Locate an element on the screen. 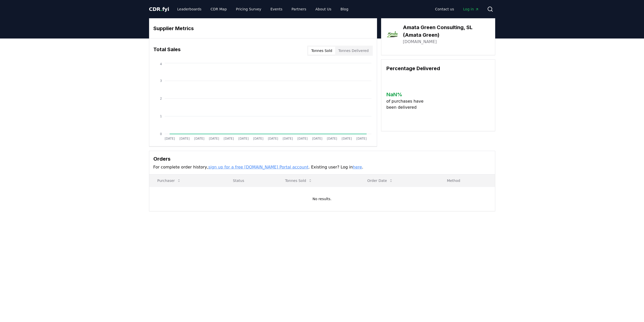 The height and width of the screenshot is (322, 644). p: of purchases have been delivered is located at coordinates (407, 104).